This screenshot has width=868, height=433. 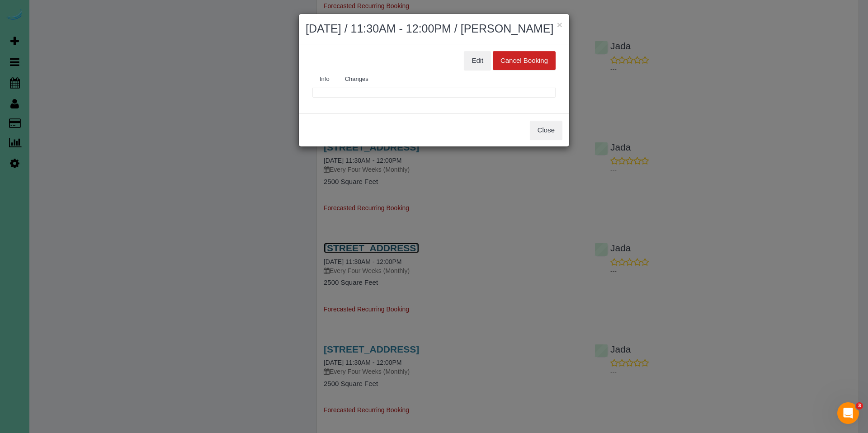 What do you see at coordinates (324, 79) in the screenshot?
I see `a: Info` at bounding box center [324, 79].